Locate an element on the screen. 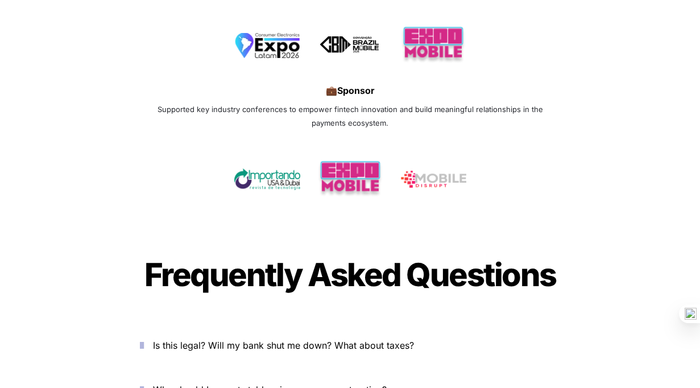  span: Is this legal? Will my bank shut me down? What about taxes? is located at coordinates (283, 345).